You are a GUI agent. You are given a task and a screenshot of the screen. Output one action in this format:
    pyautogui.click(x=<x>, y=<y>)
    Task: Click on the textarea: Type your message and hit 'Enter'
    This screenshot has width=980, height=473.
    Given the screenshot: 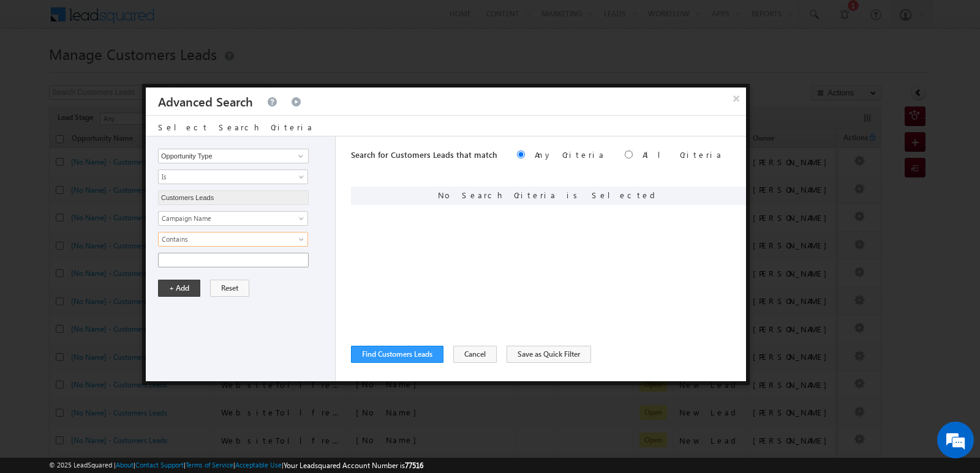 What is the action you would take?
    pyautogui.click(x=120, y=240)
    